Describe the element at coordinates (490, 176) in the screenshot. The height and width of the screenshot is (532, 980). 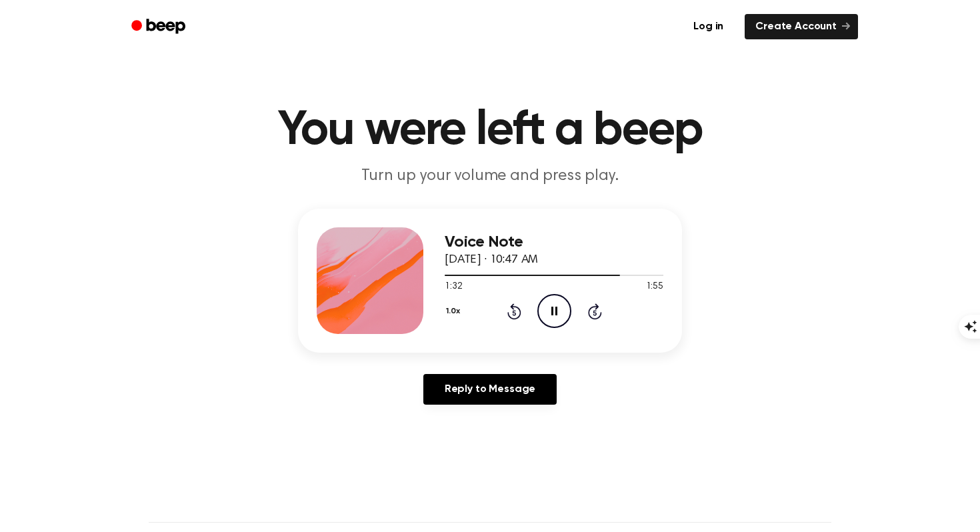
I see `p: Turn up your volume and press play.` at that location.